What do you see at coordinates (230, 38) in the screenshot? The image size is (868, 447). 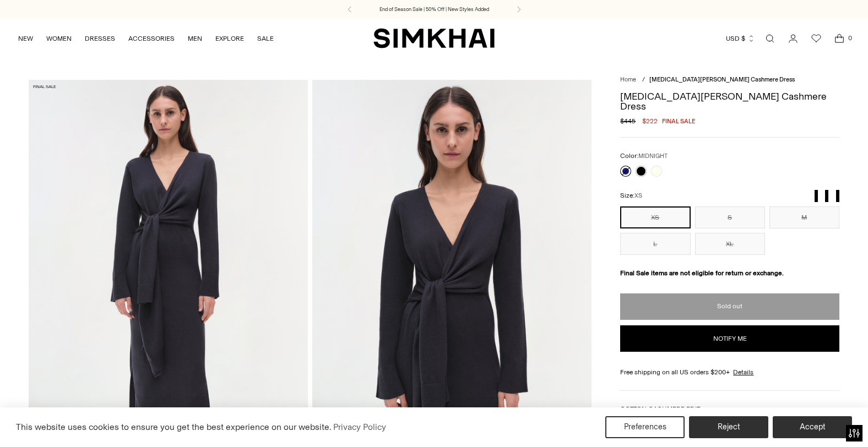 I see `a: EXPLORE` at bounding box center [230, 38].